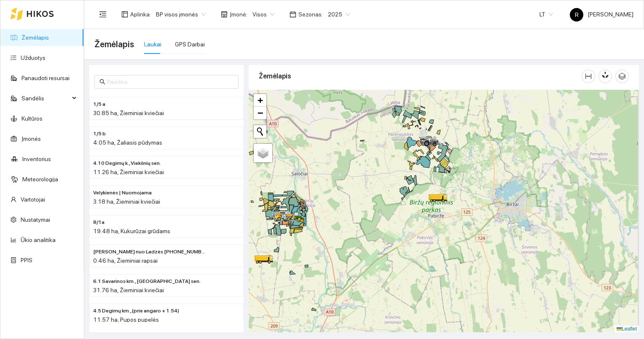  What do you see at coordinates (149, 251) in the screenshot?
I see `span: Paškevičiaus Felikso nuo Ladzės (2) 229525-2470 - 2` at bounding box center [149, 251].